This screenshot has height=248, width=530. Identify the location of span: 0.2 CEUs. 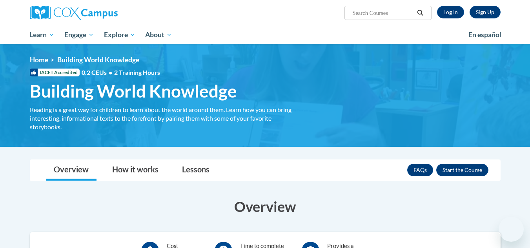
(121, 73).